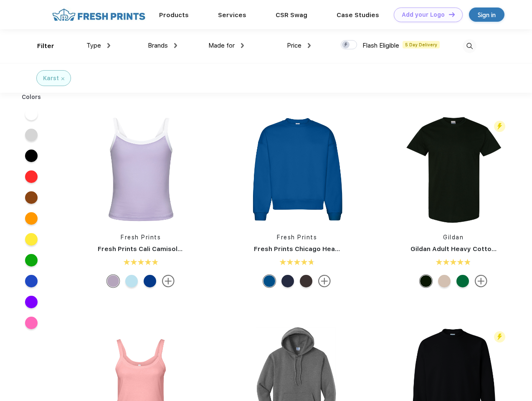  What do you see at coordinates (232, 15) in the screenshot?
I see `a: Services` at bounding box center [232, 15].